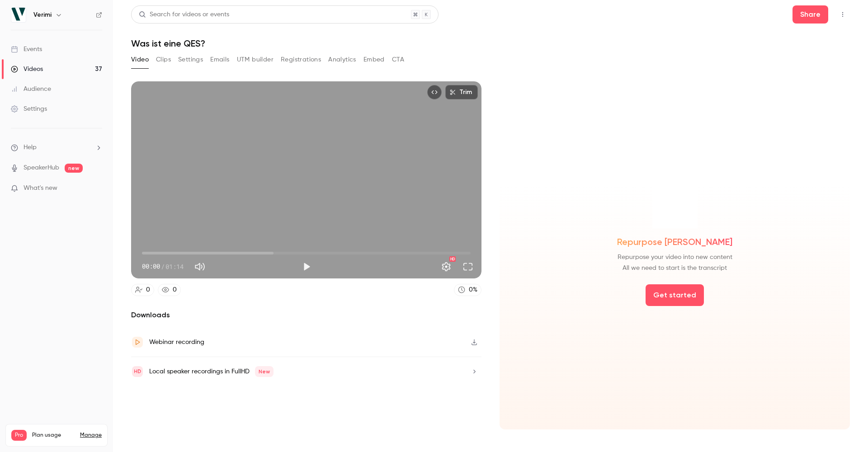  Describe the element at coordinates (462, 92) in the screenshot. I see `button: Trim` at that location.